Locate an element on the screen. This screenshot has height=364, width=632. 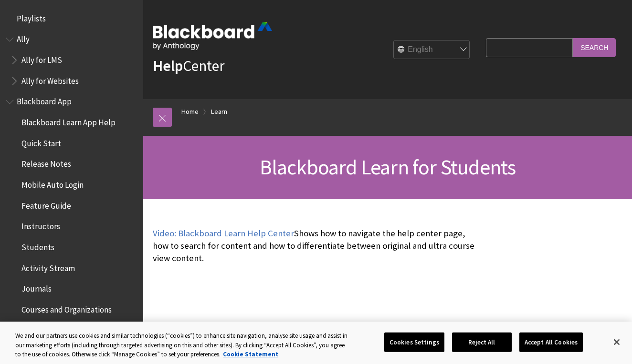
span: Blackboard Learn App Help is located at coordinates (68, 121).